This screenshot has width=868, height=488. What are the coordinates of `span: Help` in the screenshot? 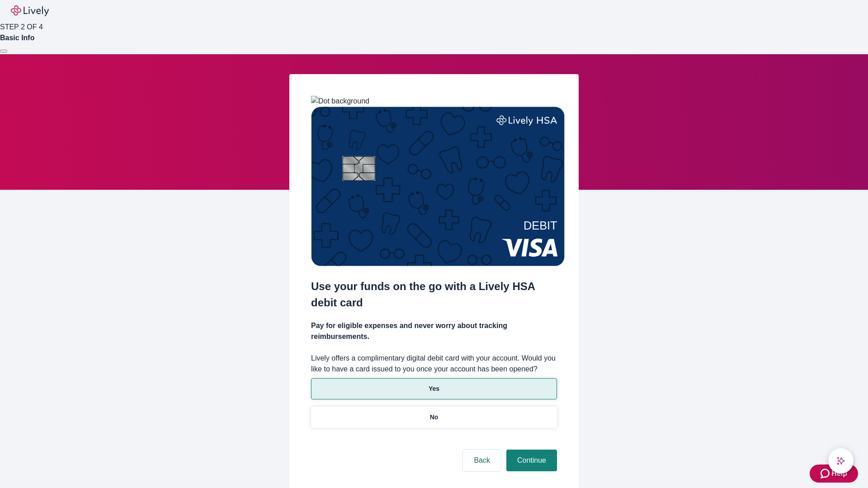 It's located at (840, 473).